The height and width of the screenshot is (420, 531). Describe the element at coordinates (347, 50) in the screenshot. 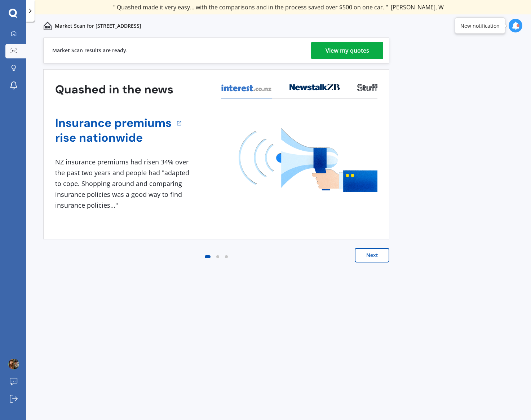

I see `div: View my quotes` at that location.